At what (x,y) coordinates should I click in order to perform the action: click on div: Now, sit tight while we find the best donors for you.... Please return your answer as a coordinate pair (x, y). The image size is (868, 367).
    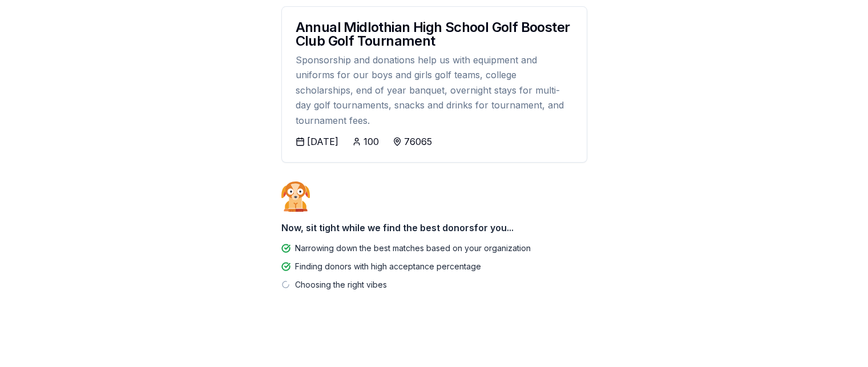
    Looking at the image, I should click on (434, 228).